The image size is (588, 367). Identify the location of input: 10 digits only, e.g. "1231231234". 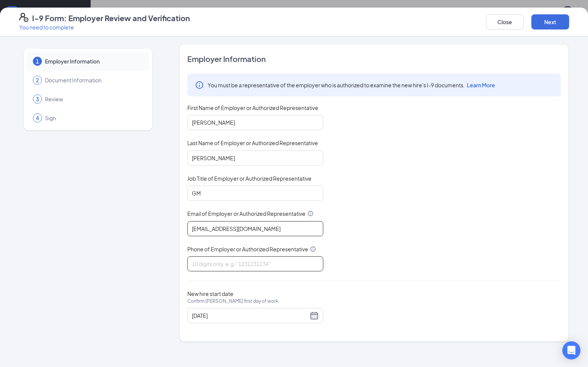
(255, 264).